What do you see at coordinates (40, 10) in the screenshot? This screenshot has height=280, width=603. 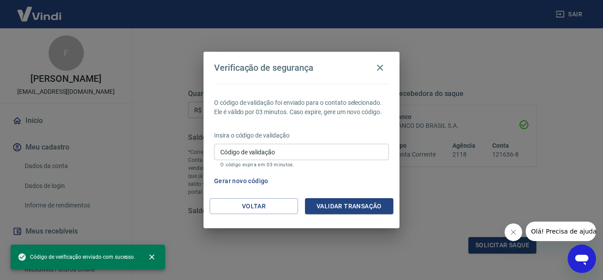 I see `span: Olá! Precisa de ajuda?` at bounding box center [40, 10].